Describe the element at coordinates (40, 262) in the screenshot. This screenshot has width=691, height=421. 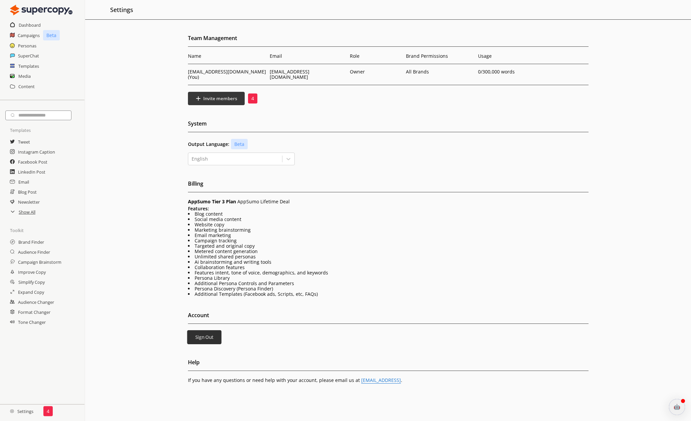
I see `a: Campaign Brainstorm` at that location.